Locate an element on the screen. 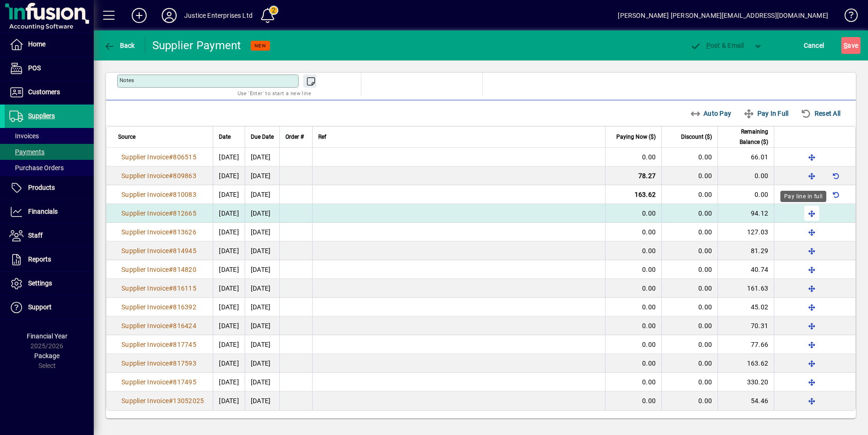 Image resolution: width=868 pixels, height=435 pixels. span: 54.46 is located at coordinates (760, 401).